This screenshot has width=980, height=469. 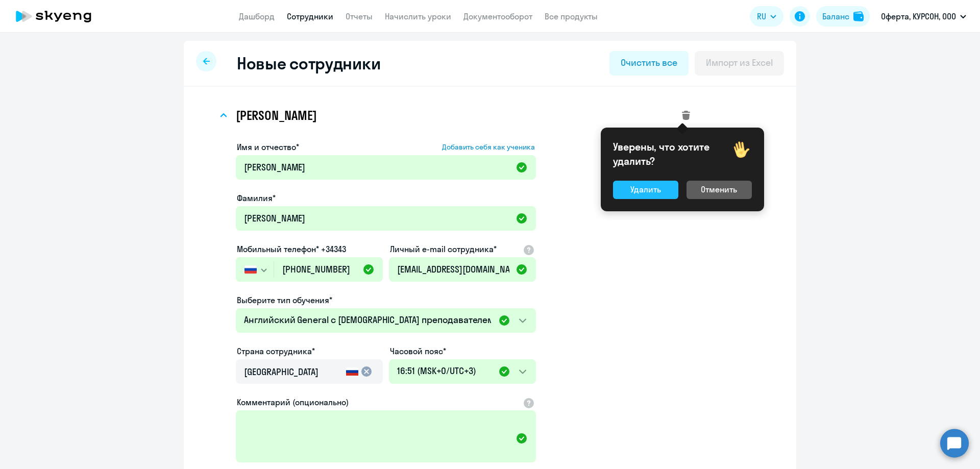 What do you see at coordinates (672, 154) in the screenshot?
I see `p: Уверены, что хотите удалить?` at bounding box center [672, 154].